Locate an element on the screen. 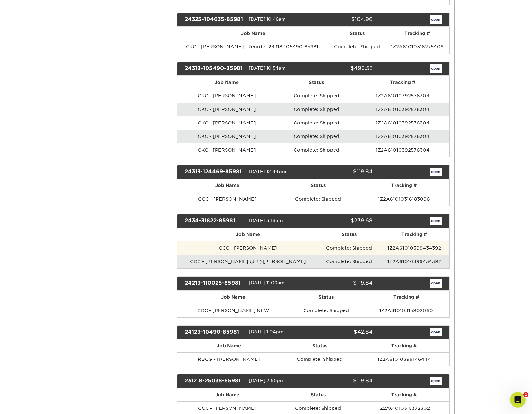 Image resolution: width=532 pixels, height=414 pixels. div: 24129-10490-85981 is located at coordinates (215, 332).